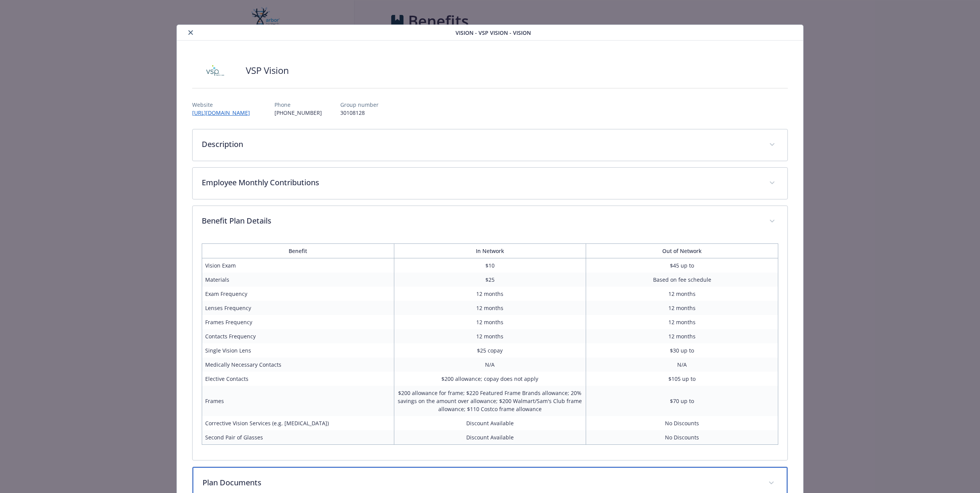 The width and height of the screenshot is (980, 493). Describe the element at coordinates (490, 184) in the screenshot. I see `div: Employee Monthly Contributions` at that location.